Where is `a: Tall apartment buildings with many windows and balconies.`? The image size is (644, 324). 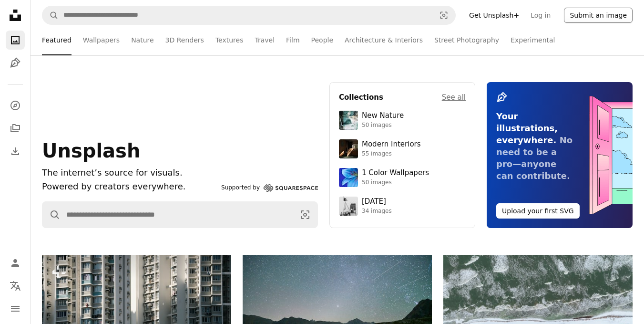 a: Tall apartment buildings with many windows and balconies. is located at coordinates (136, 316).